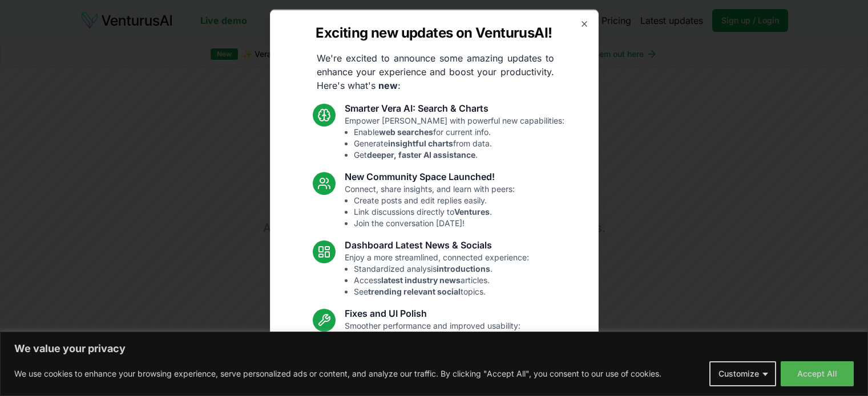  Describe the element at coordinates (420, 142) in the screenshot. I see `strong: insightful charts` at that location.